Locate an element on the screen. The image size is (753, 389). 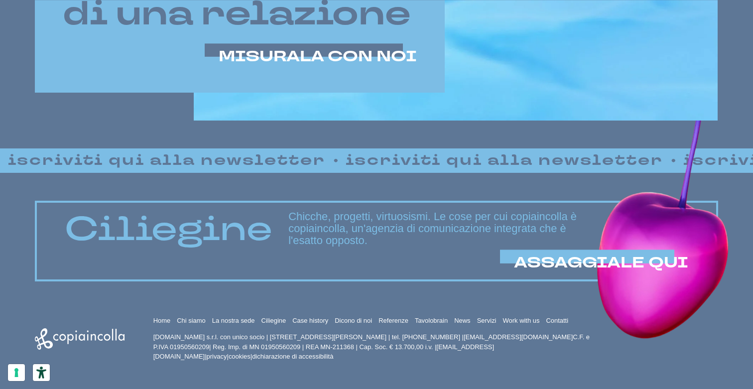
a: dichiarazione di accessibilità is located at coordinates (292, 356).